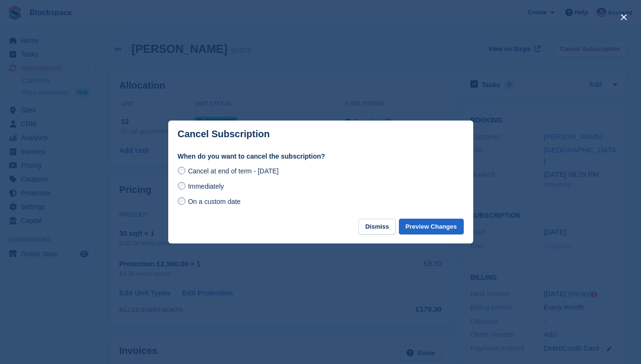 The height and width of the screenshot is (364, 641). Describe the element at coordinates (223, 134) in the screenshot. I see `p: Cancel Subscription` at that location.